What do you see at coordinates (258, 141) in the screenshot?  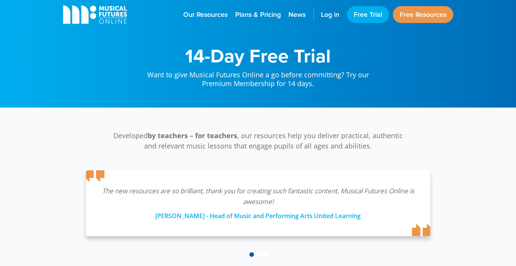 I see `p: Developed , our resources help you deliver practical, authentic and relevant music lessons that e...` at bounding box center [258, 141].